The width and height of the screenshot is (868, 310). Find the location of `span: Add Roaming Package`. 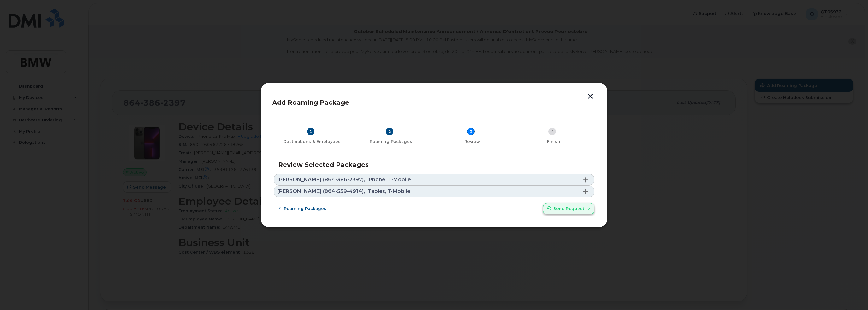

span: Add Roaming Package is located at coordinates (310, 103).